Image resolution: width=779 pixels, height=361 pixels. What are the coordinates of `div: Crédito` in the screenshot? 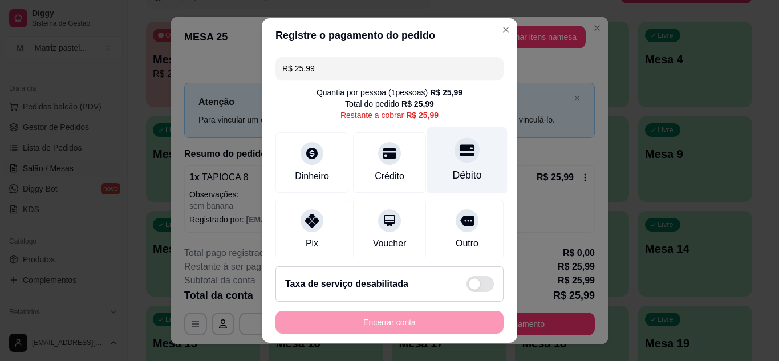 It's located at (389, 176).